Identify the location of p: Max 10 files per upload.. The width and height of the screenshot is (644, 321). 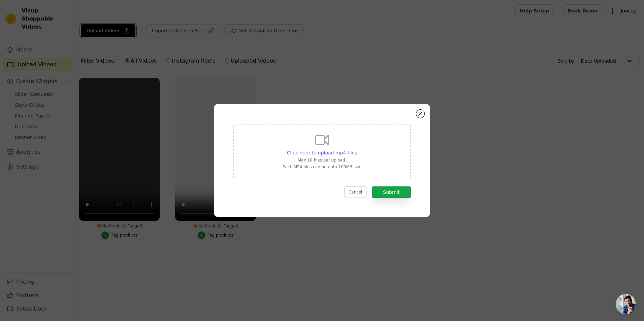
(322, 160).